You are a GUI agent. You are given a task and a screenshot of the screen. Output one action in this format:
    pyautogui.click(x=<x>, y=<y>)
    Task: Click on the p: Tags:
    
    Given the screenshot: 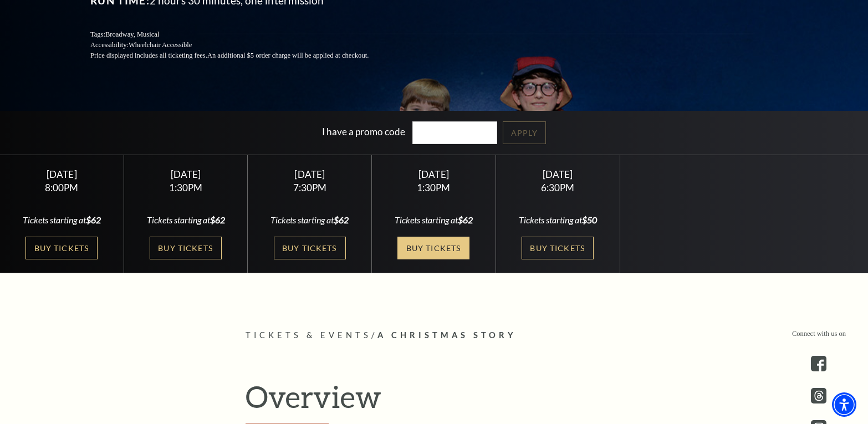 What is the action you would take?
    pyautogui.click(x=243, y=34)
    